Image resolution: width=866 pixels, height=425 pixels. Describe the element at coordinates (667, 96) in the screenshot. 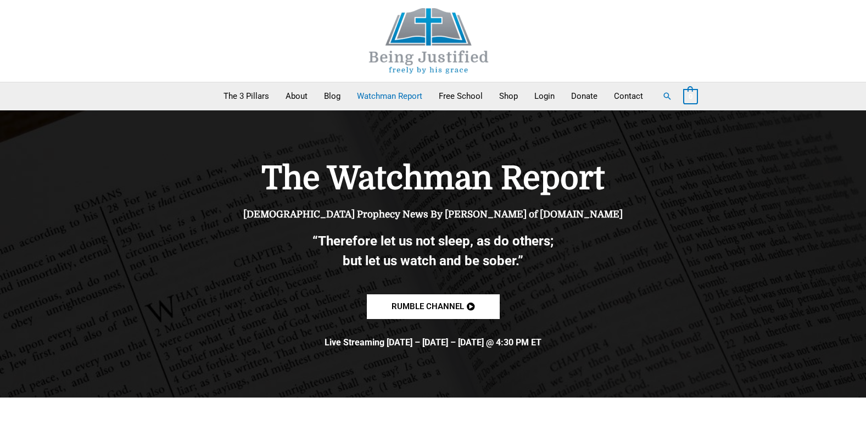

I see `a: Search button` at that location.